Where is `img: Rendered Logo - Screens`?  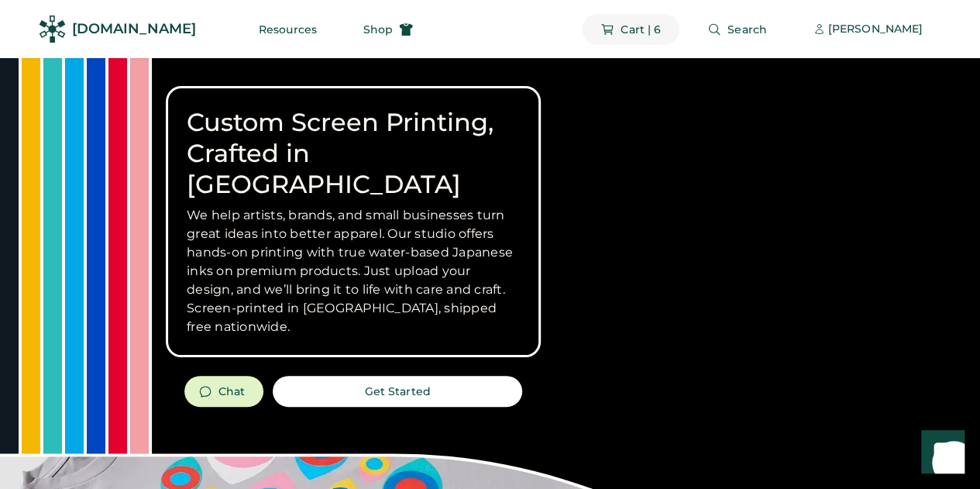
img: Rendered Logo - Screens is located at coordinates (52, 29).